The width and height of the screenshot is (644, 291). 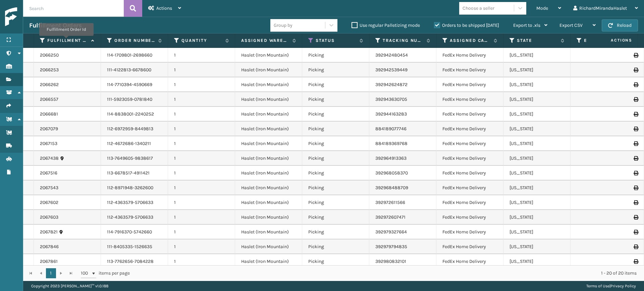 I want to click on span: 100, so click(x=86, y=273).